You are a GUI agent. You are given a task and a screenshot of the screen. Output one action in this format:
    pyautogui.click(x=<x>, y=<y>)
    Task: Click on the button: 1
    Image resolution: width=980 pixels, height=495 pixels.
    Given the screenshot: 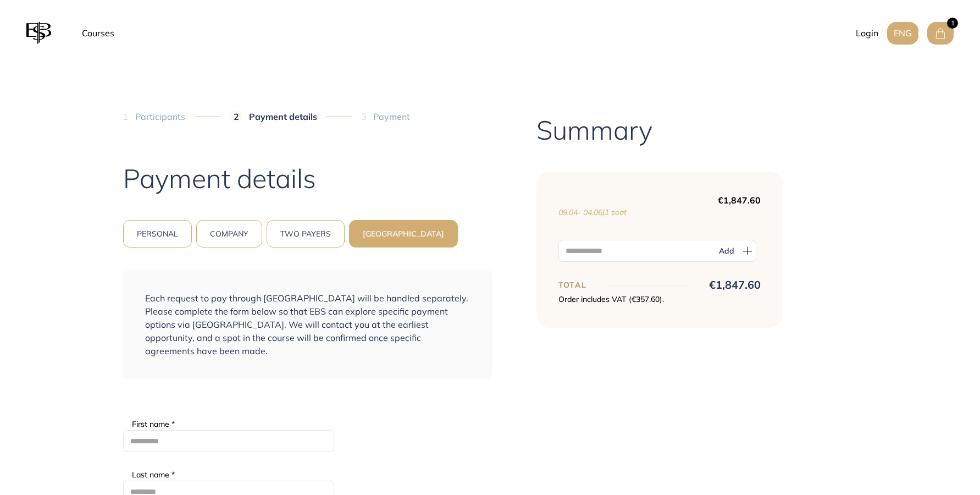 What is the action you would take?
    pyautogui.click(x=940, y=33)
    